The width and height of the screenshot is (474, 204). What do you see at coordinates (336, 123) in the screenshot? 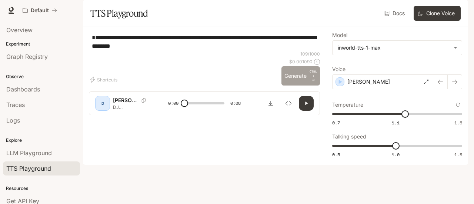
I see `span: 0.7` at bounding box center [336, 123].